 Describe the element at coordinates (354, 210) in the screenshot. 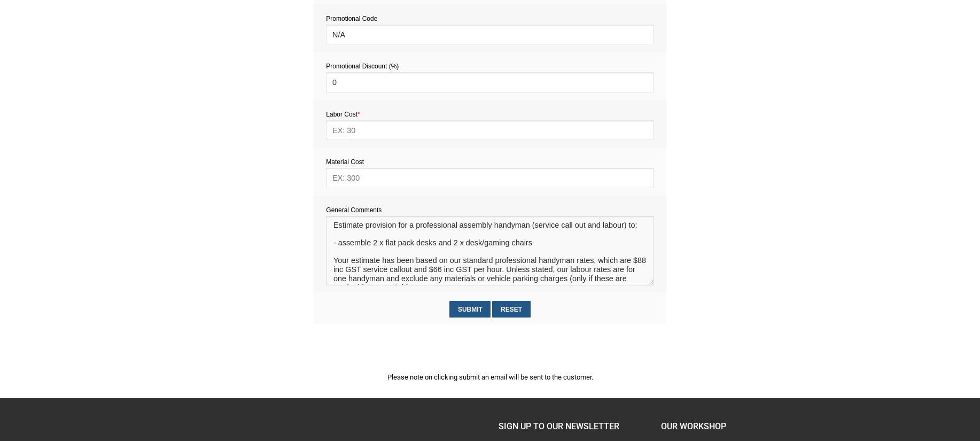

I see `span: General Comments` at that location.